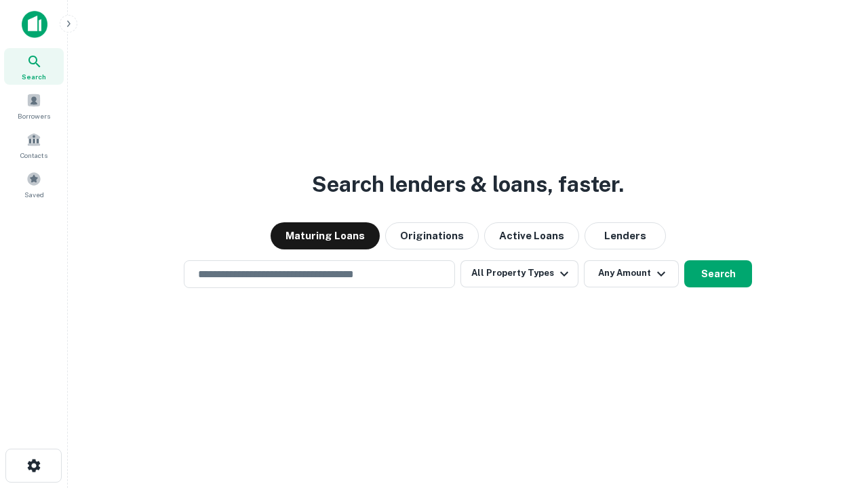 The width and height of the screenshot is (868, 488). Describe the element at coordinates (34, 145) in the screenshot. I see `div: Contacts` at that location.